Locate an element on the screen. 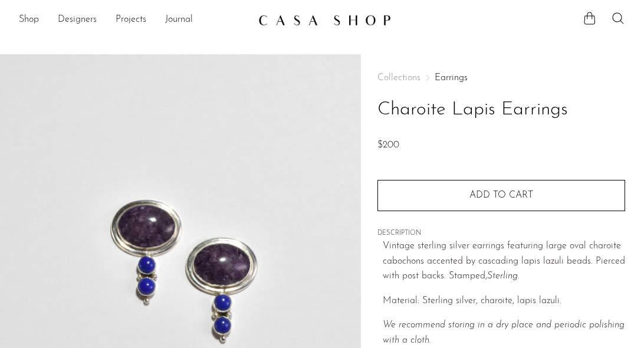  p: Material: Sterling silver, charoite, lapis lazuli. is located at coordinates (503, 301).